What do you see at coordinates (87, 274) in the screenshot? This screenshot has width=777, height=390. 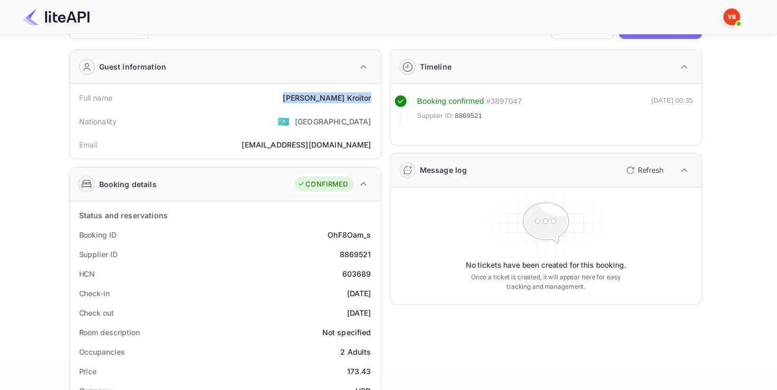 I see `div: HCN` at bounding box center [87, 274].